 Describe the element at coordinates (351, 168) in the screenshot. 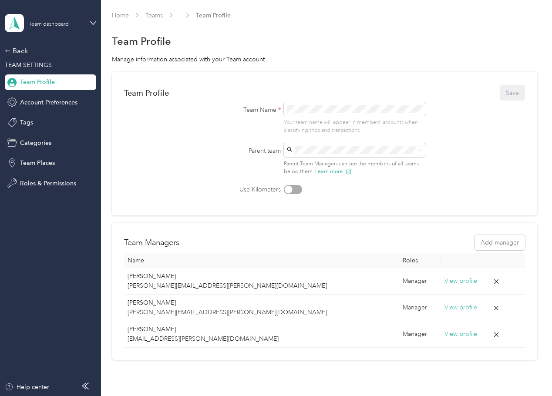

I see `span: Parent Team Managers can see the members of all teams below them.` at that location.